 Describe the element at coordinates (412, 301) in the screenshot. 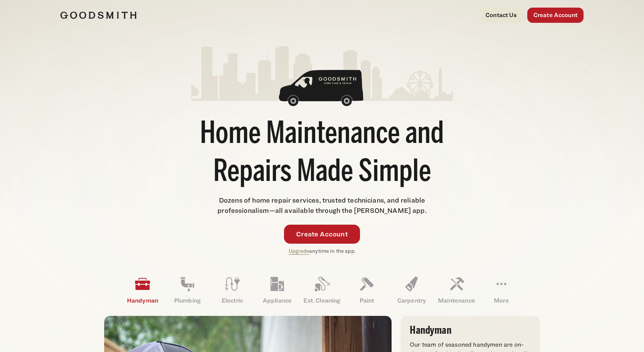

I see `p: Carpentry` at that location.